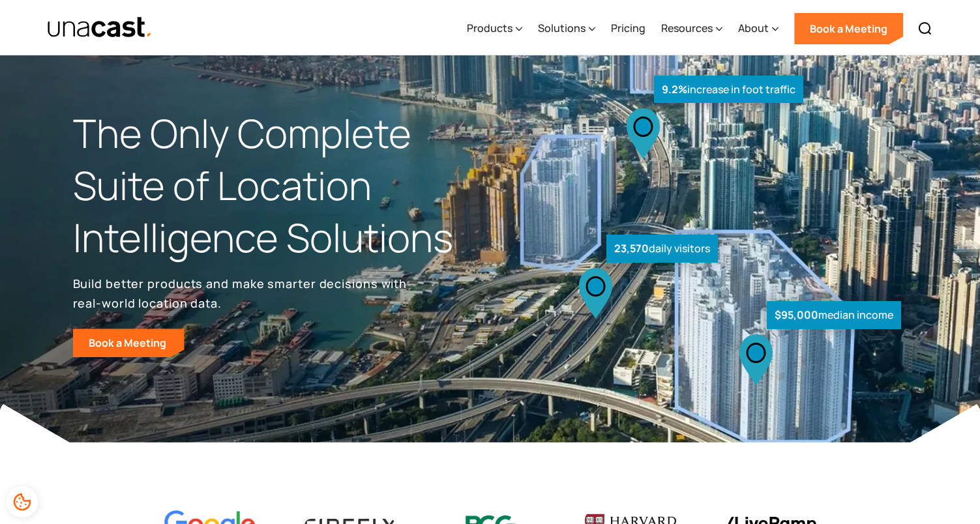 This screenshot has height=524, width=980. What do you see at coordinates (631, 248) in the screenshot?
I see `strong: 23,570` at bounding box center [631, 248].